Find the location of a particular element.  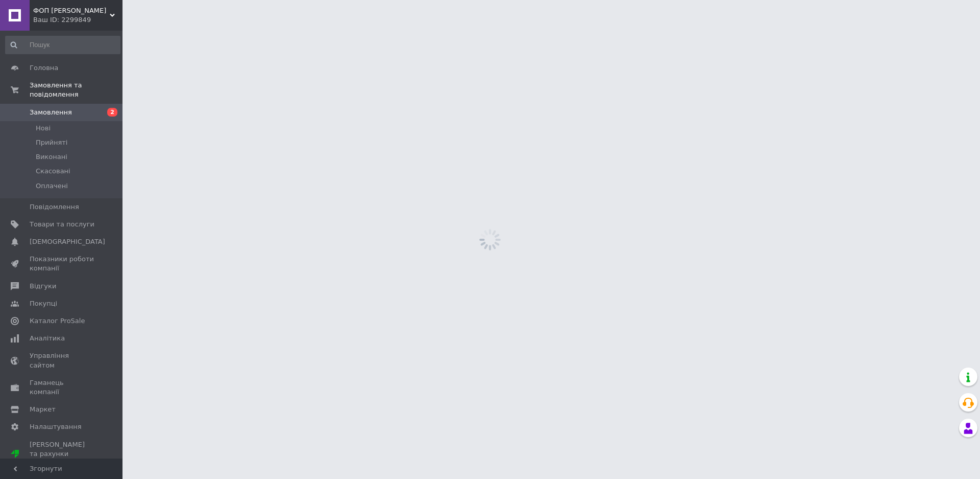

span: Каталог ProSale is located at coordinates (57, 321).